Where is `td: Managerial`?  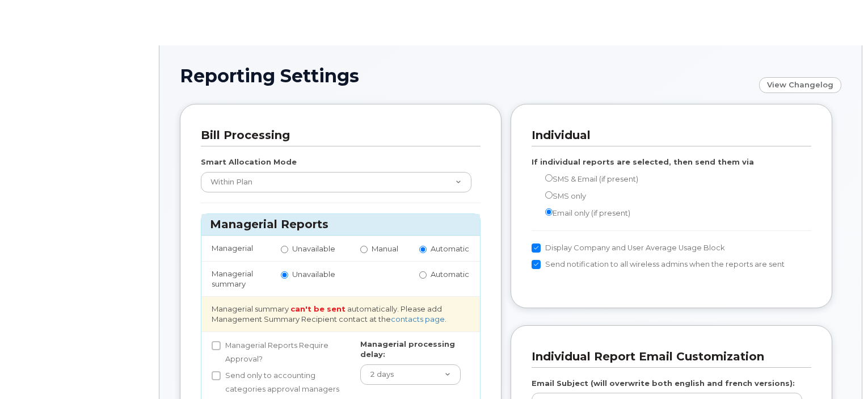 td: Managerial is located at coordinates (236, 248).